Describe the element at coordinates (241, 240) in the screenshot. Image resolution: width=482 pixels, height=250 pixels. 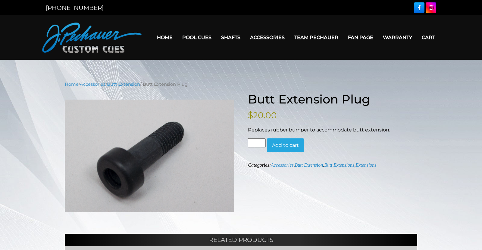
I see `h2: Related products` at that location.